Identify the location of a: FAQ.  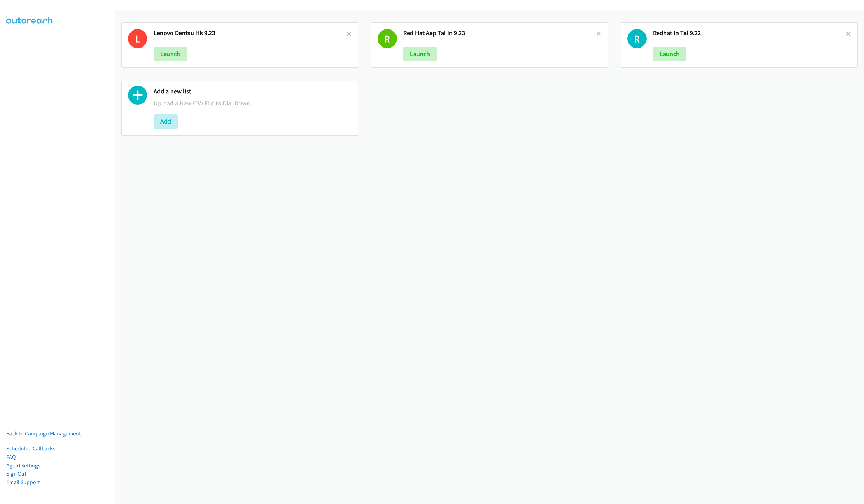
(11, 456).